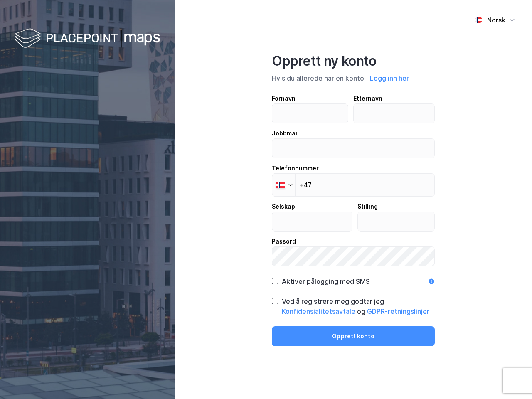  Describe the element at coordinates (326, 281) in the screenshot. I see `div: Aktiver pålogging med SMS` at that location.